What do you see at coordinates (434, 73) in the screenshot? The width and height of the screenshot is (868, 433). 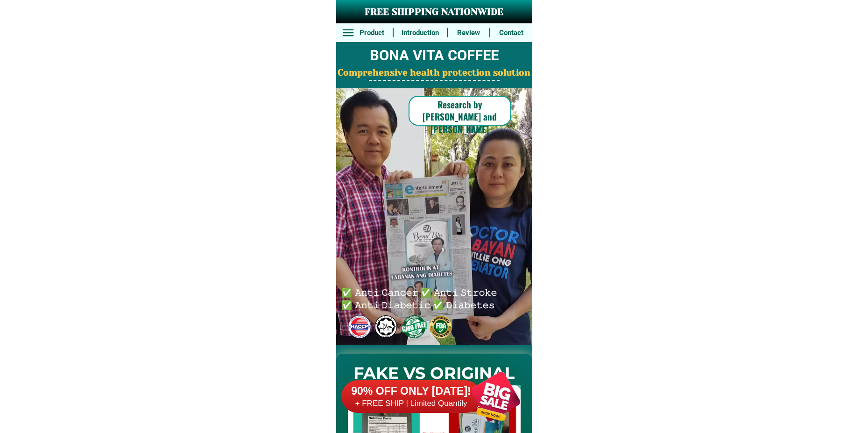 I see `h2: Comprehensive health protection solution` at bounding box center [434, 73].